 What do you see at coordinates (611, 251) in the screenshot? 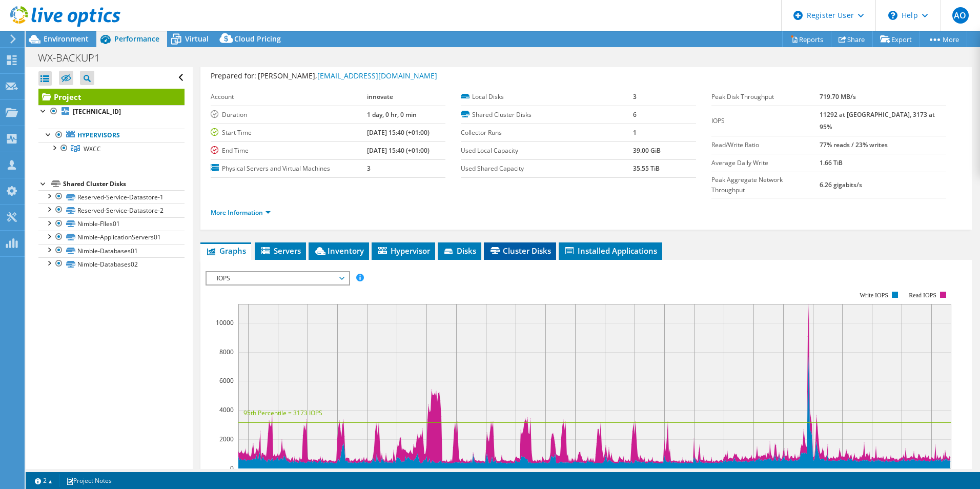
I see `span: Installed Applications` at bounding box center [611, 251].